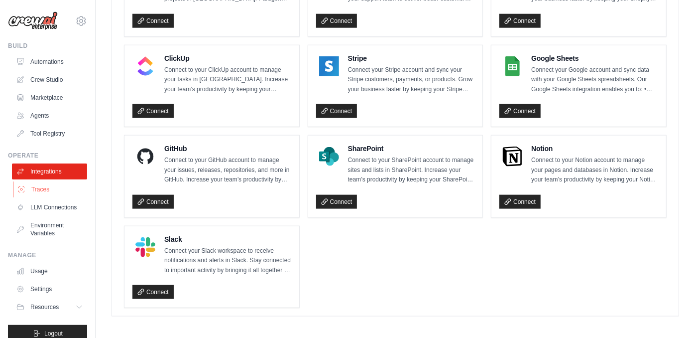  Describe the element at coordinates (594, 170) in the screenshot. I see `p: Connect to your Notion account to manage your pages and databases in Notion. Increase your team’s...` at that location.